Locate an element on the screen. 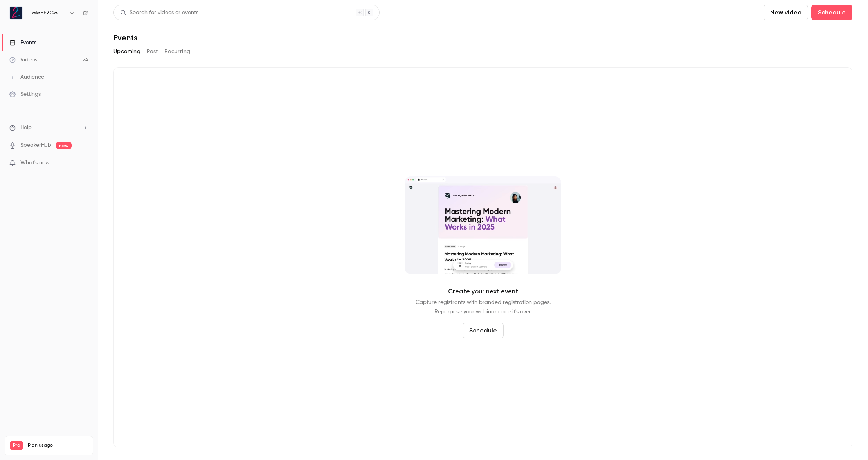 Image resolution: width=868 pixels, height=460 pixels. button: Upcoming is located at coordinates (127, 52).